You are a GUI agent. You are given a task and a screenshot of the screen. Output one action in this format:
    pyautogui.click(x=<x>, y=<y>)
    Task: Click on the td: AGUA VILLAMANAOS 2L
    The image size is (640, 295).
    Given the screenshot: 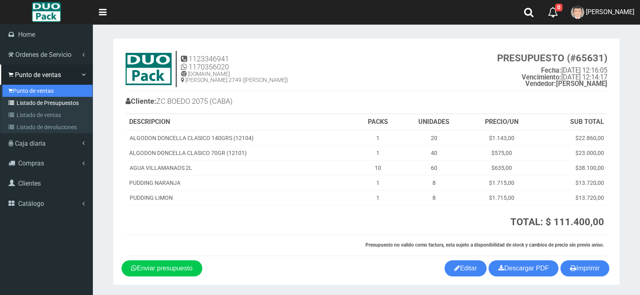 What is the action you would take?
    pyautogui.click(x=240, y=168)
    